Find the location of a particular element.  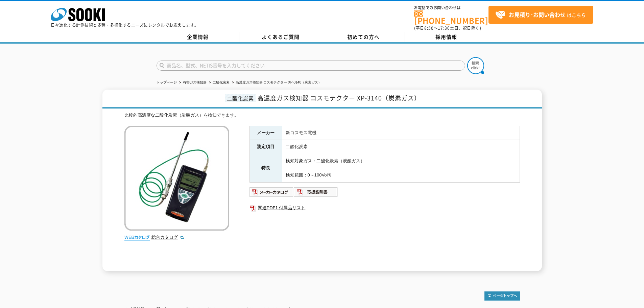

a: よくあるご質問 is located at coordinates (281, 37).